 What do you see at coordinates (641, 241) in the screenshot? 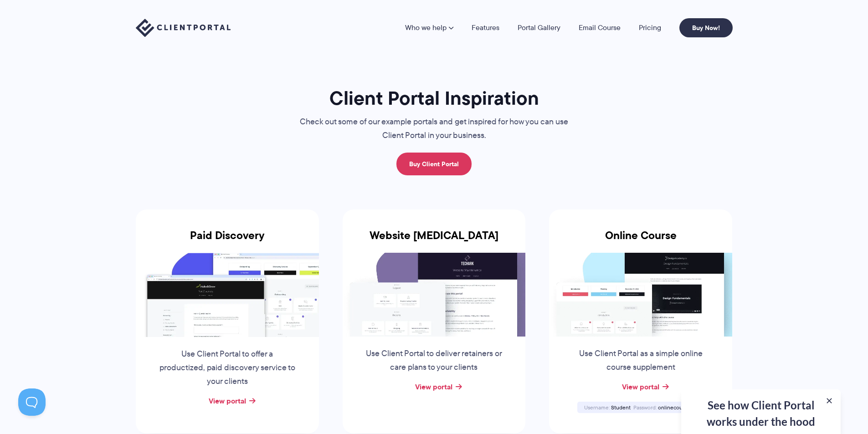
I see `h3: Online Course` at bounding box center [641, 241].